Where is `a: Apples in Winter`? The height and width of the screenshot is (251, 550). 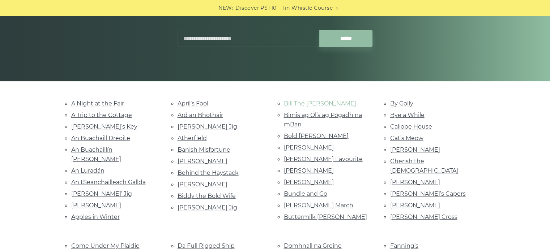
a: Apples in Winter is located at coordinates (96, 217).